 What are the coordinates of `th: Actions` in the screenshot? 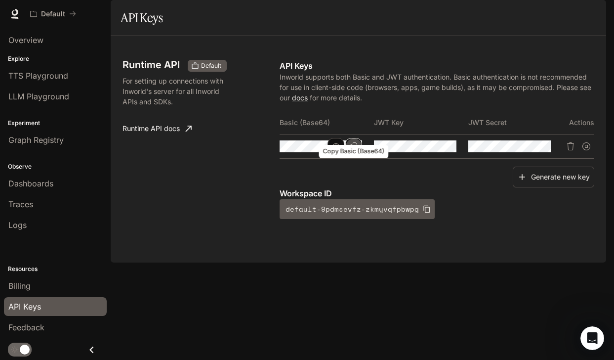 It's located at (579, 123).